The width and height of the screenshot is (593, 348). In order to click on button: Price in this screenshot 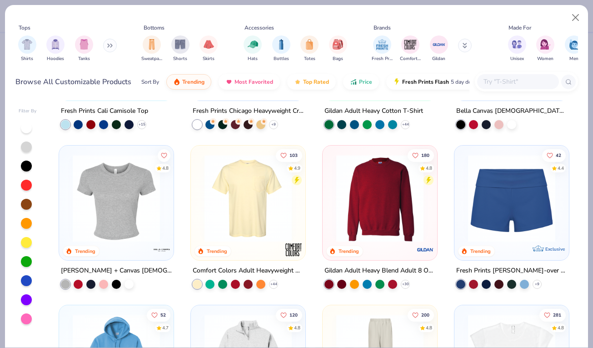, I will do `click(361, 82)`.